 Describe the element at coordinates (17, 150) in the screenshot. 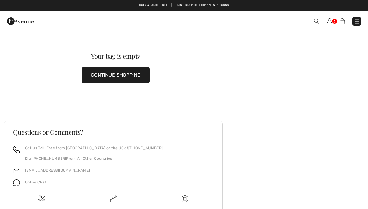

I see `img: call` at that location.